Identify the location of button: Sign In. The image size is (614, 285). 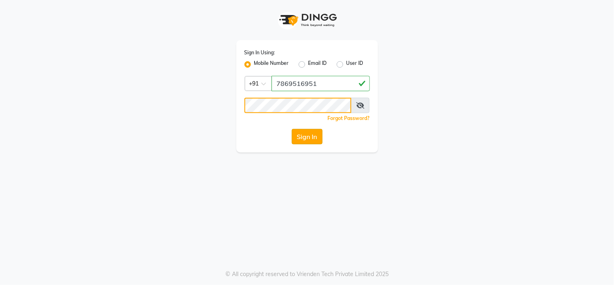
(307, 136).